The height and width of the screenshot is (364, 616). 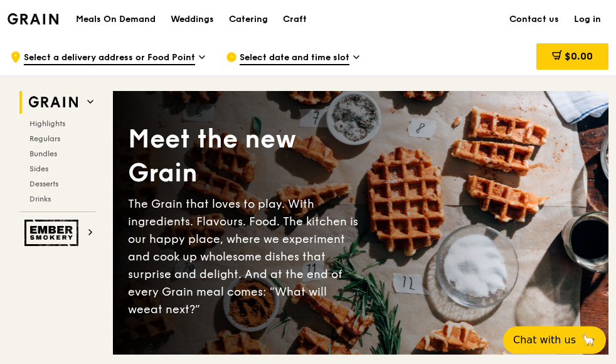 I want to click on div: The Grain that loves to play. With ingredients. Flavours. Food. The kitchen is our happy place, w..., so click(x=244, y=257).